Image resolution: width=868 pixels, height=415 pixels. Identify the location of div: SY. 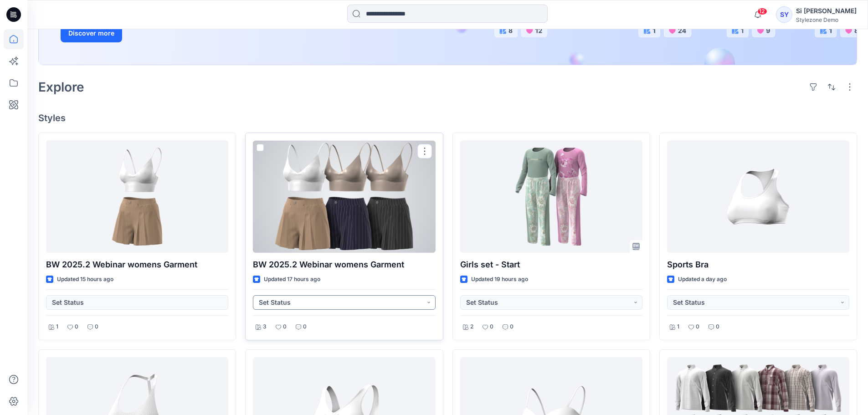
(784, 14).